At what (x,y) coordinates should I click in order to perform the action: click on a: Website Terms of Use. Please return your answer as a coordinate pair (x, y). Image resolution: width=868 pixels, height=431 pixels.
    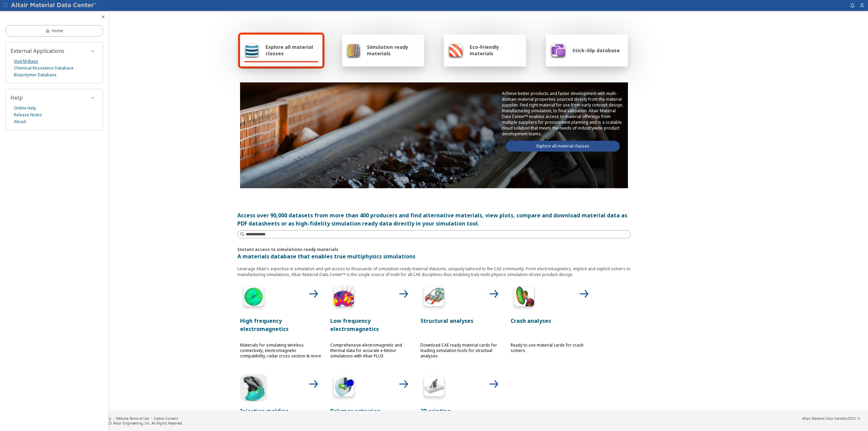
    Looking at the image, I should click on (132, 418).